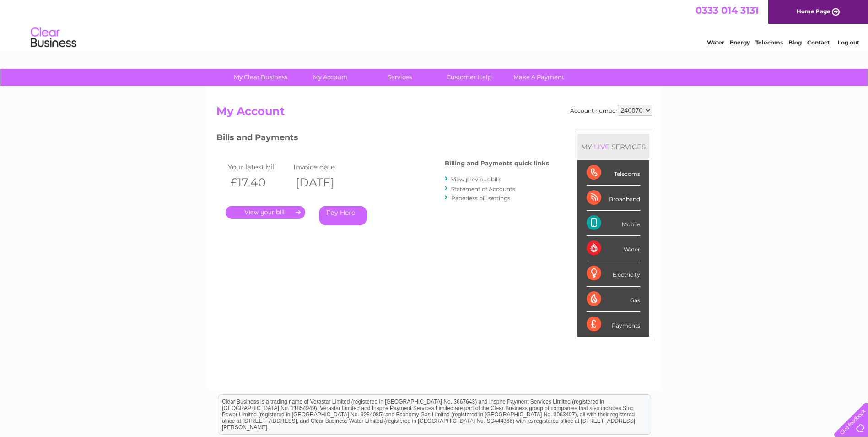  I want to click on h2: My Account, so click(434, 113).